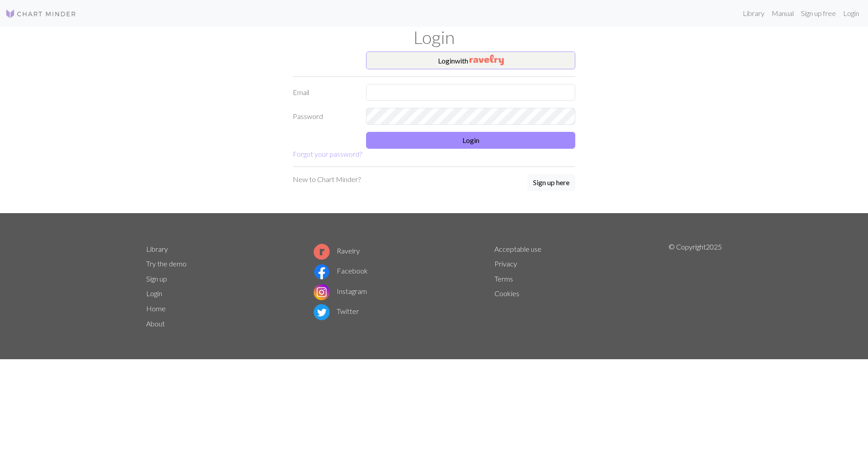  Describe the element at coordinates (322, 292) in the screenshot. I see `img: Instagram logo` at that location.